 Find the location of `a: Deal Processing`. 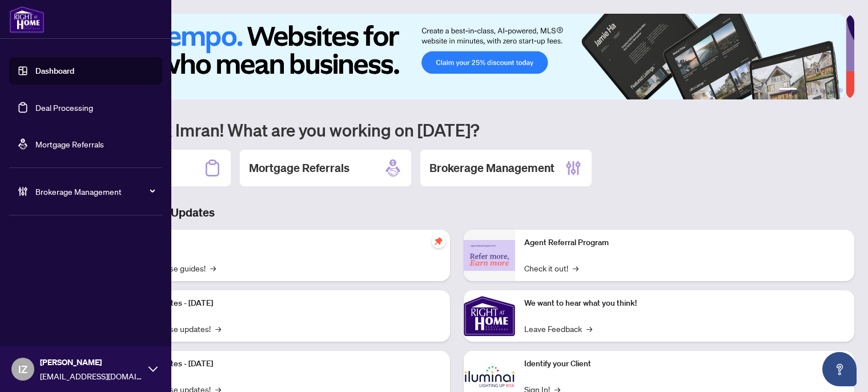

a: Deal Processing is located at coordinates (64, 107).